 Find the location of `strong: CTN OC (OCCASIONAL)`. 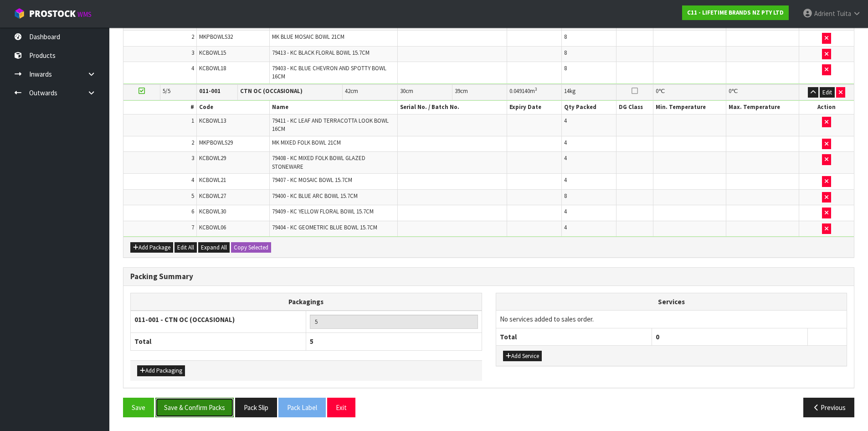

strong: CTN OC (OCCASIONAL) is located at coordinates (272, 91).